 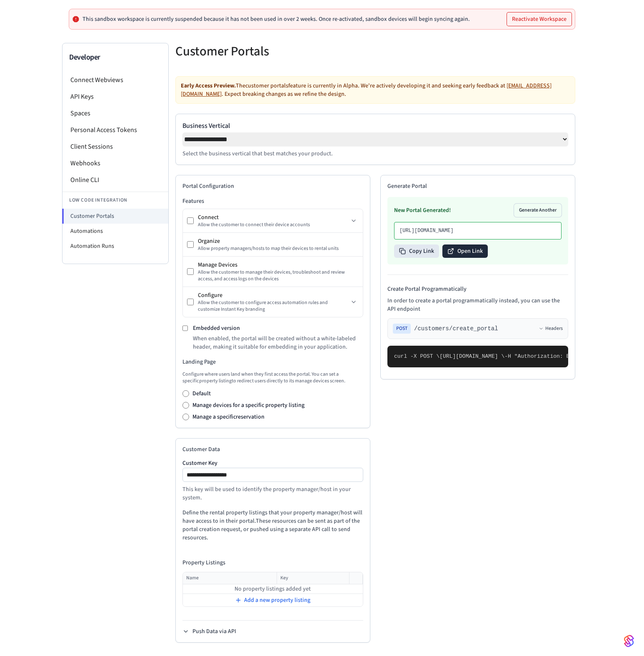 I want to click on label: Manage a specific reservation, so click(x=228, y=416).